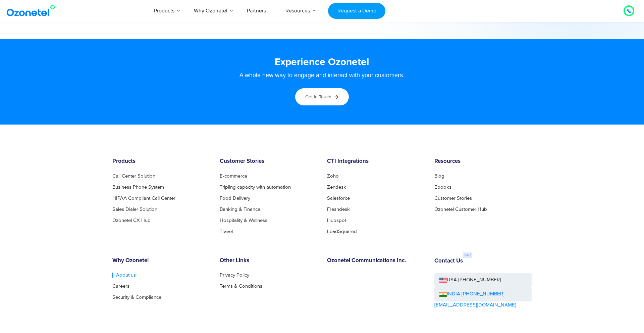 This screenshot has height=333, width=644. I want to click on h6: Resources, so click(483, 162).